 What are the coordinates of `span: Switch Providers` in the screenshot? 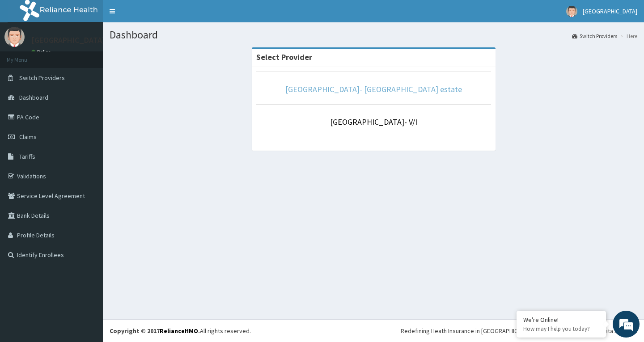 It's located at (42, 78).